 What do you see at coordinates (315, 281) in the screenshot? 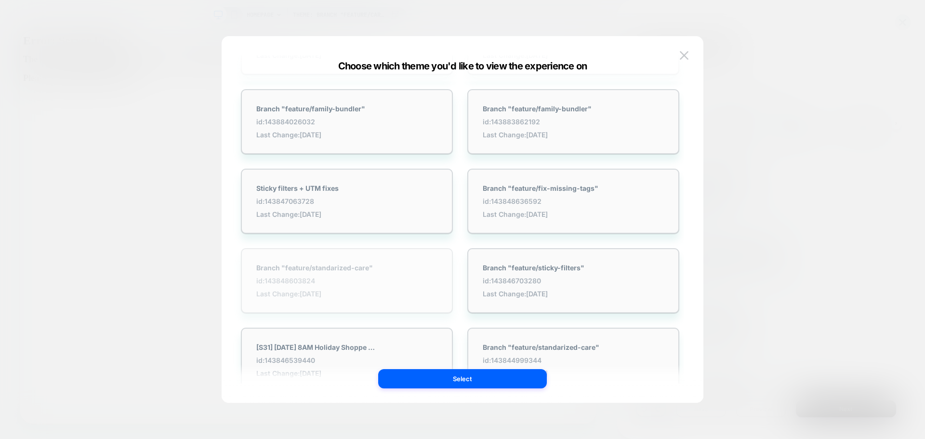
I see `span: id: 143848603824` at bounding box center [315, 281].